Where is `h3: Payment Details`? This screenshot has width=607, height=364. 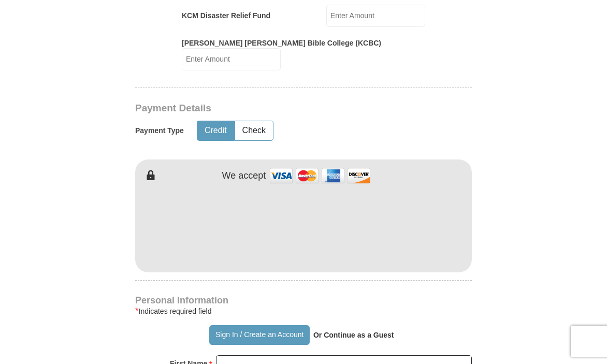 h3: Payment Details is located at coordinates (267, 108).